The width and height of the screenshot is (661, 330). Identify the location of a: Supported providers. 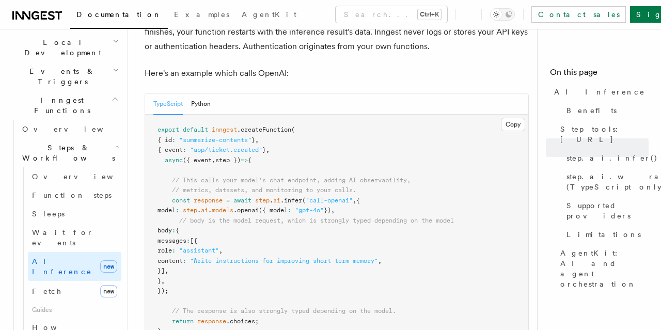
(606, 211).